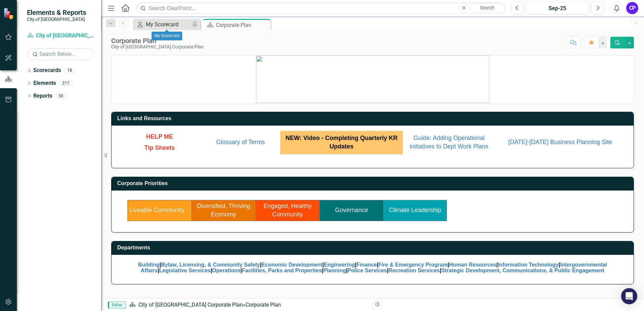 The height and width of the screenshot is (311, 644). What do you see at coordinates (321, 8) in the screenshot?
I see `input: Search ClearPoint...` at bounding box center [321, 8].